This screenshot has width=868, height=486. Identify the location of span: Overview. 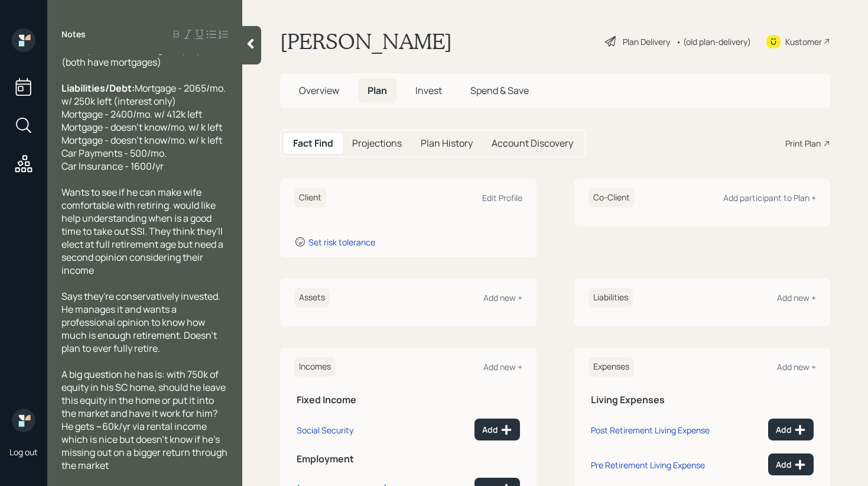
(319, 91).